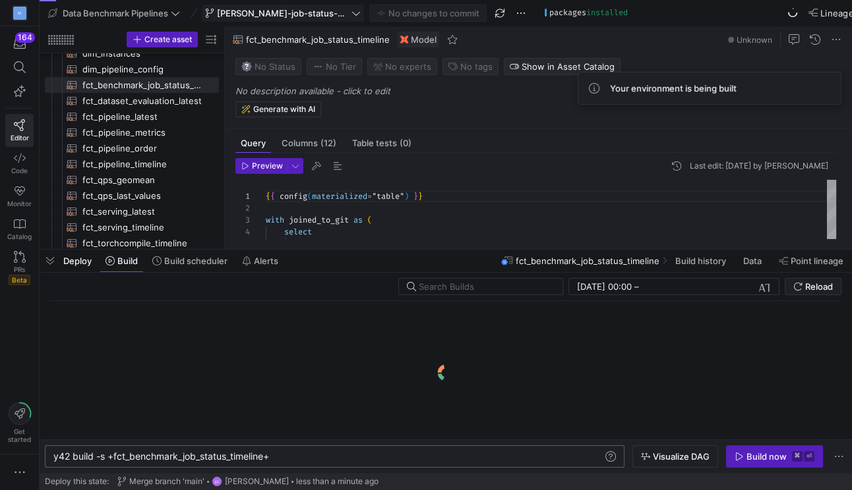  What do you see at coordinates (423, 40) in the screenshot?
I see `span: Model` at bounding box center [423, 40].